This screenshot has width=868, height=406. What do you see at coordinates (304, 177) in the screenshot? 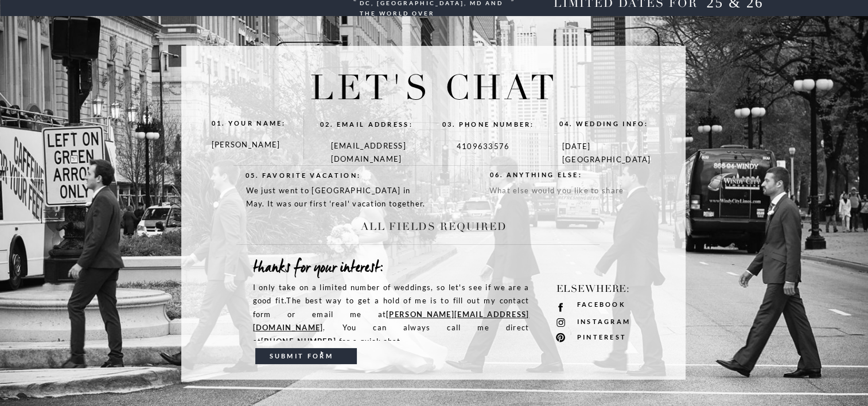
I see `a: 05. Favorite vacation:` at bounding box center [304, 177].